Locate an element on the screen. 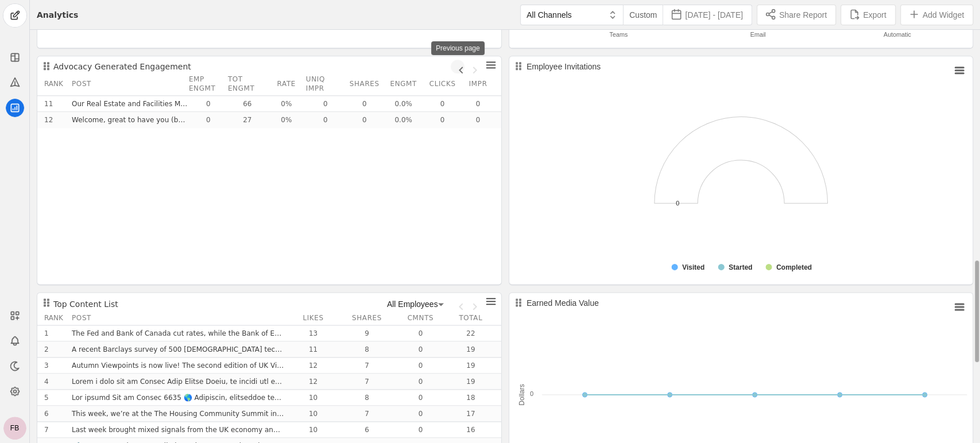 The image size is (980, 443). span: Add Widget is located at coordinates (943, 15).